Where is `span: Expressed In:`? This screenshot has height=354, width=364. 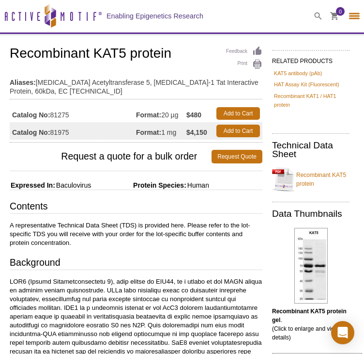 span: Expressed In: is located at coordinates (32, 185).